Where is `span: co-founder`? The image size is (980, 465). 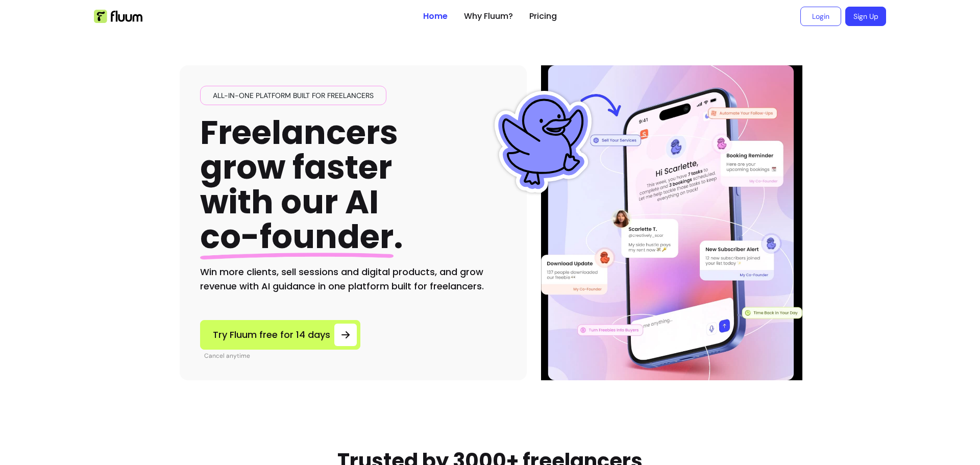
span: co-founder is located at coordinates (297, 236).